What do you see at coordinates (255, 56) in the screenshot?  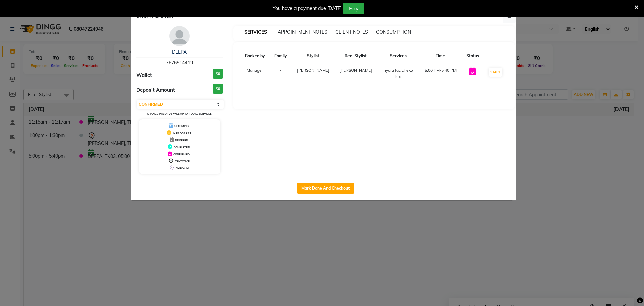 I see `th: Booked by` at bounding box center [255, 56].